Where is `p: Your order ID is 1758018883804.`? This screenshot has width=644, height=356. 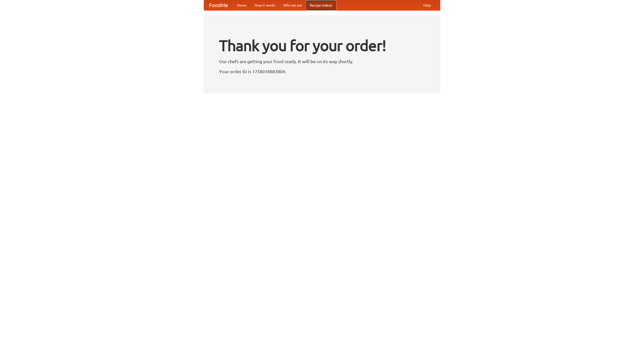
p: Your order ID is 1758018883804. is located at coordinates (322, 72).